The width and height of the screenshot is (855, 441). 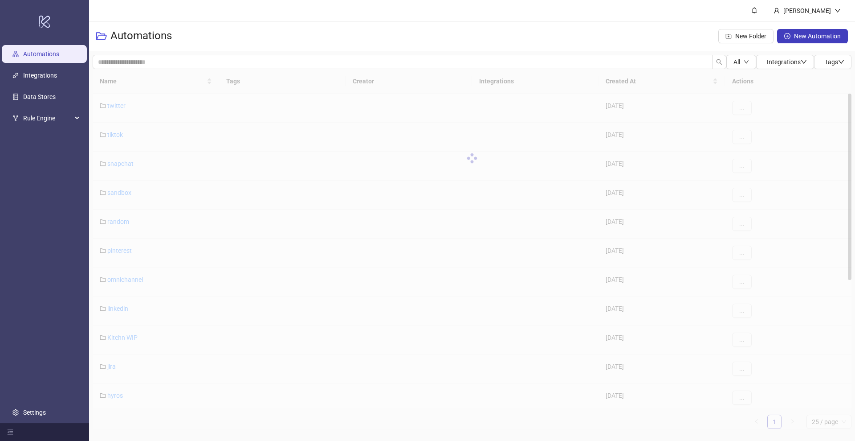 What do you see at coordinates (788, 36) in the screenshot?
I see `span: plus-circle` at bounding box center [788, 36].